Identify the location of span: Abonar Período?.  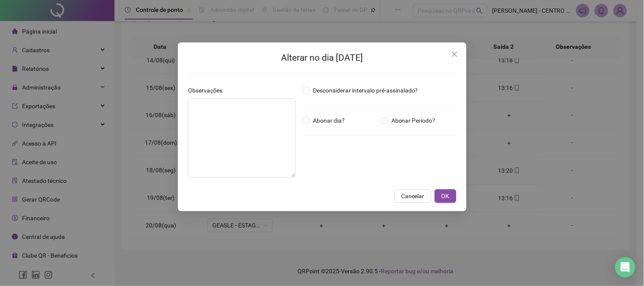
(413, 121).